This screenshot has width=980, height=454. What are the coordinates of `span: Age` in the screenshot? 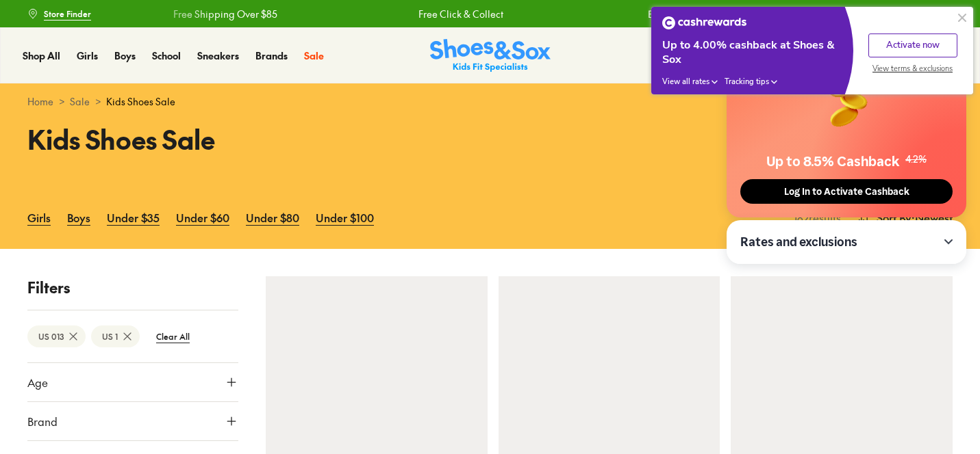 It's located at (38, 383).